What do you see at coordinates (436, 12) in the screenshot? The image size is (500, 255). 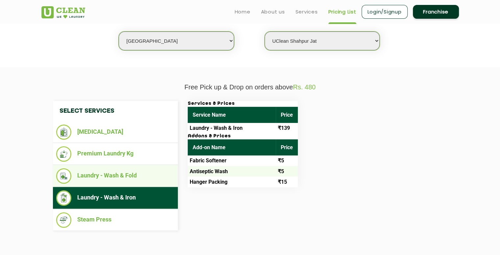 I see `a: Franchise` at bounding box center [436, 12].